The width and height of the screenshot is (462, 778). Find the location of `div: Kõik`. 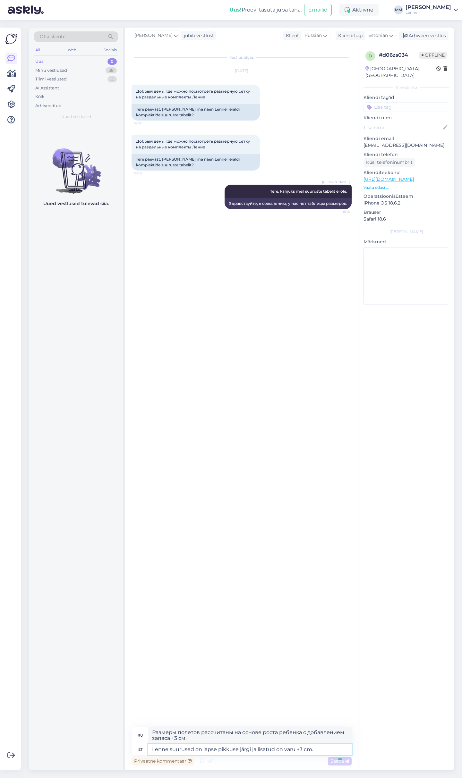

div: Kõik is located at coordinates (40, 97).